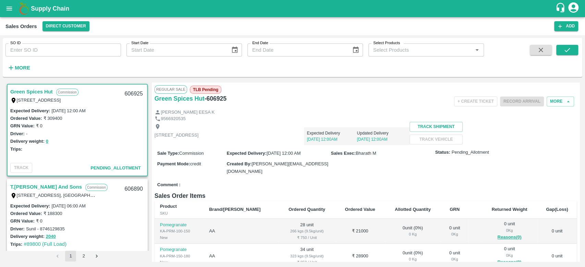 The width and height of the screenshot is (585, 267). Describe the element at coordinates (52, 214) in the screenshot. I see `label: ₹ 188300` at that location.